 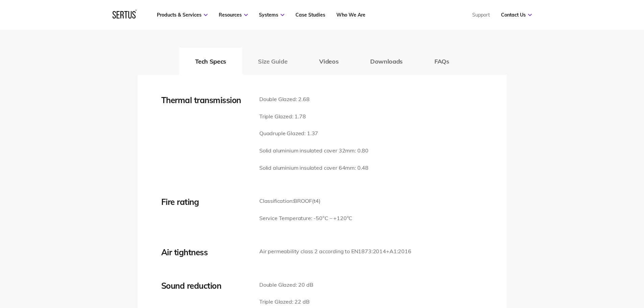 I want to click on p: Double Glazed: 2.68, so click(x=313, y=100).